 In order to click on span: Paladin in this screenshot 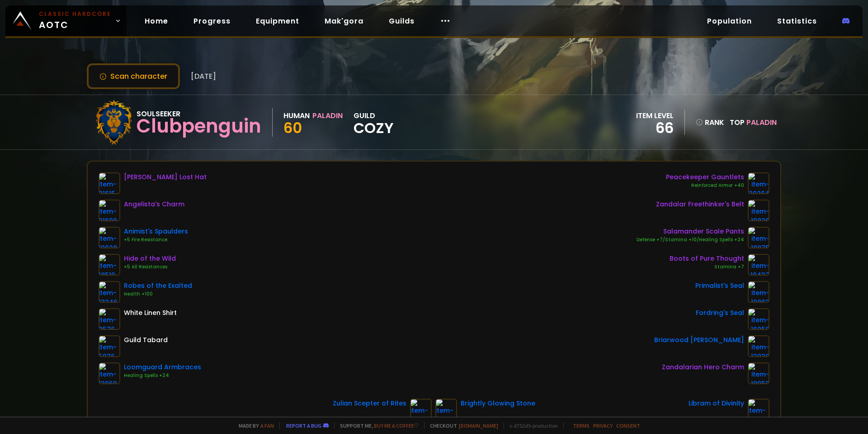, I will do `click(761, 122)`.